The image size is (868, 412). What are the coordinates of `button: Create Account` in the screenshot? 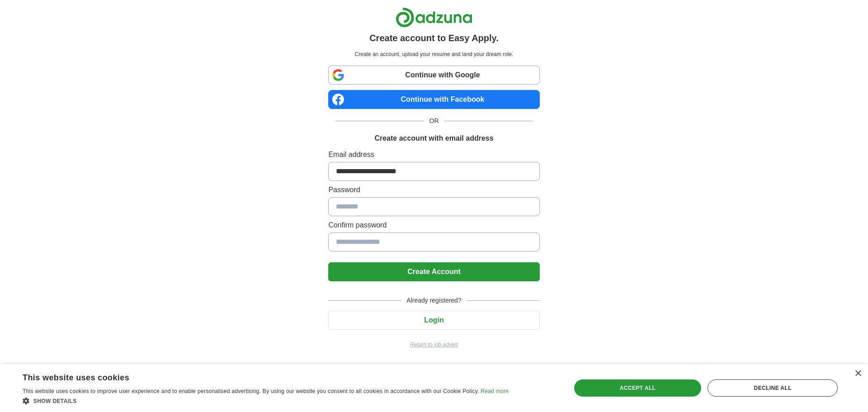 It's located at (433, 272).